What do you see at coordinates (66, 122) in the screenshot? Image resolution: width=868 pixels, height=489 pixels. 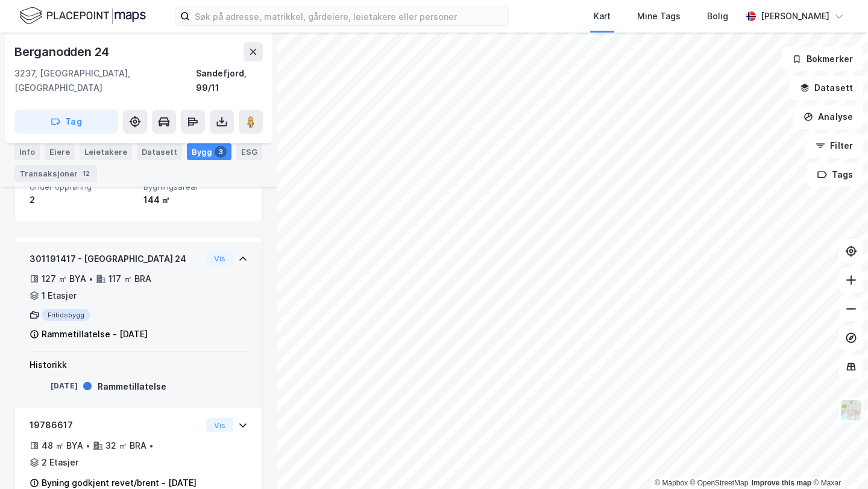 I see `button: Tag` at bounding box center [66, 122].